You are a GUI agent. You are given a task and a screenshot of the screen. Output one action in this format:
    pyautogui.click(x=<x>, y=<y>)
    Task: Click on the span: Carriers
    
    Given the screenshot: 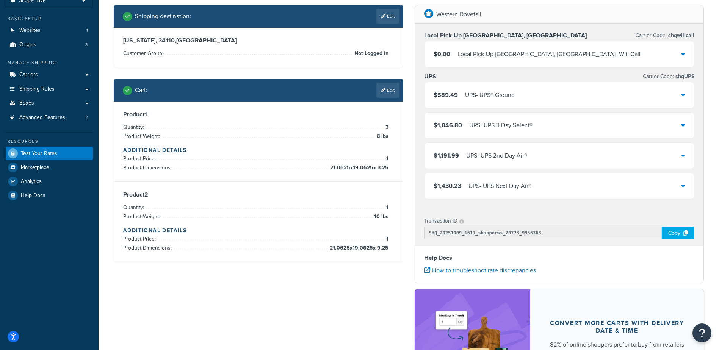 What is the action you would take?
    pyautogui.click(x=28, y=75)
    